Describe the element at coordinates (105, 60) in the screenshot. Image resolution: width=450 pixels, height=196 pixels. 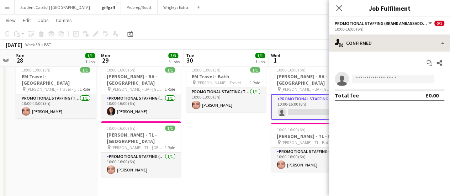
I see `span: 29` at that location.